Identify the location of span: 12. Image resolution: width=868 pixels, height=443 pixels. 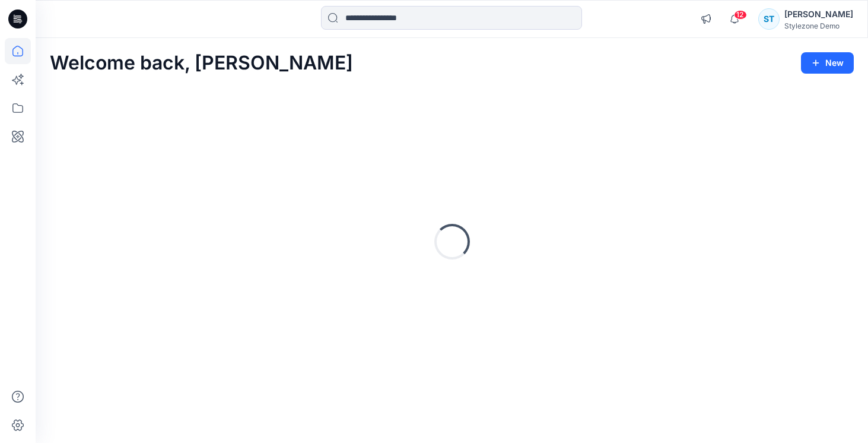
(740, 15).